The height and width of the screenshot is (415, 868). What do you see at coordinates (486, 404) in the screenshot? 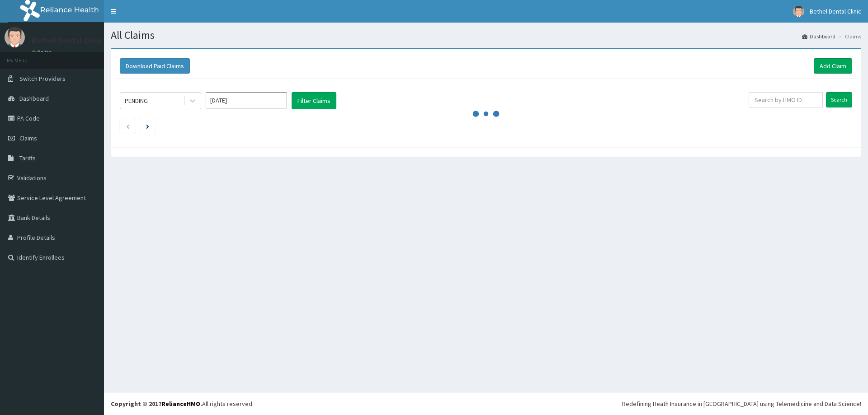
I see `footer: All rights reserved.` at bounding box center [486, 404].